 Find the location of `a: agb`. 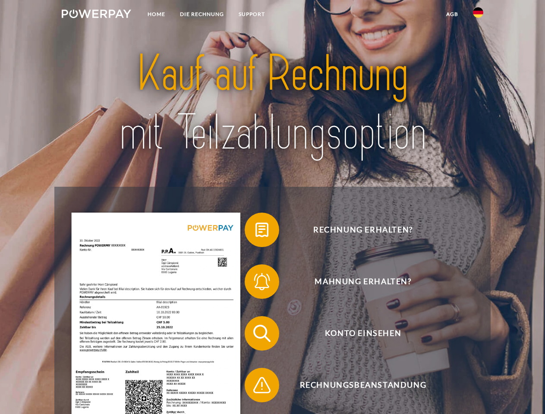

a: agb is located at coordinates (452, 14).